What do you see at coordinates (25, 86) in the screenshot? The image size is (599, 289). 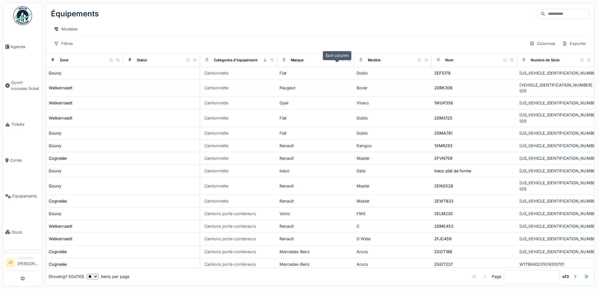 I see `span: Ouvrir nouveau ticket` at bounding box center [25, 86].